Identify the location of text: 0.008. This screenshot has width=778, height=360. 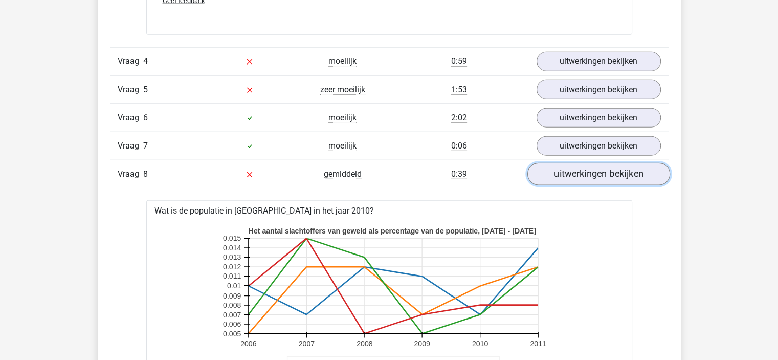
(232, 305).